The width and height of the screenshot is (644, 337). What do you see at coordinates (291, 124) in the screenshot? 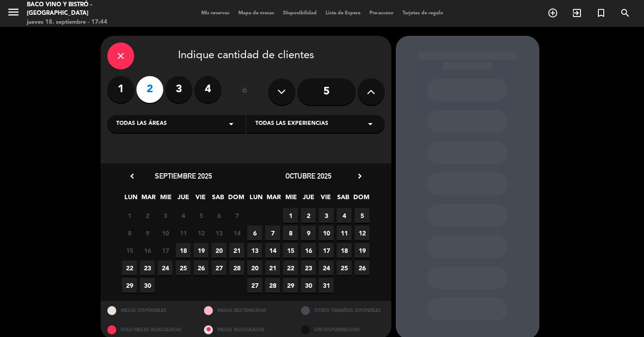
I see `span: Todas las experiencias` at bounding box center [291, 124].